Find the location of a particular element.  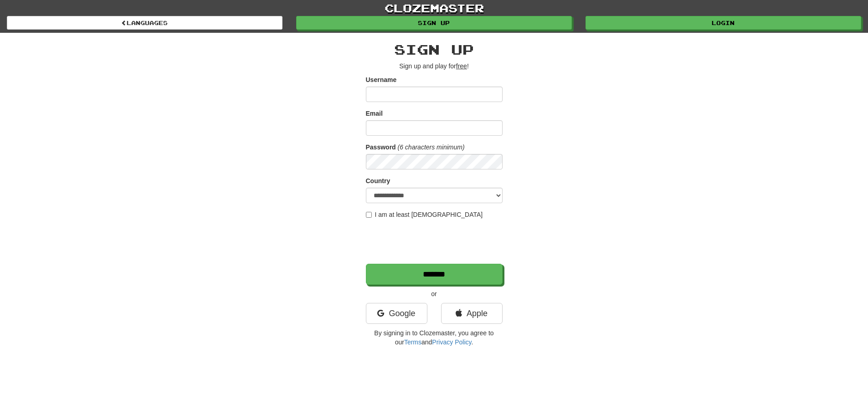

h2: Sign up is located at coordinates (434, 50).